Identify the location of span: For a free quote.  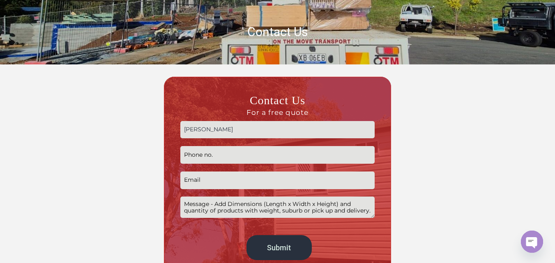
(277, 113).